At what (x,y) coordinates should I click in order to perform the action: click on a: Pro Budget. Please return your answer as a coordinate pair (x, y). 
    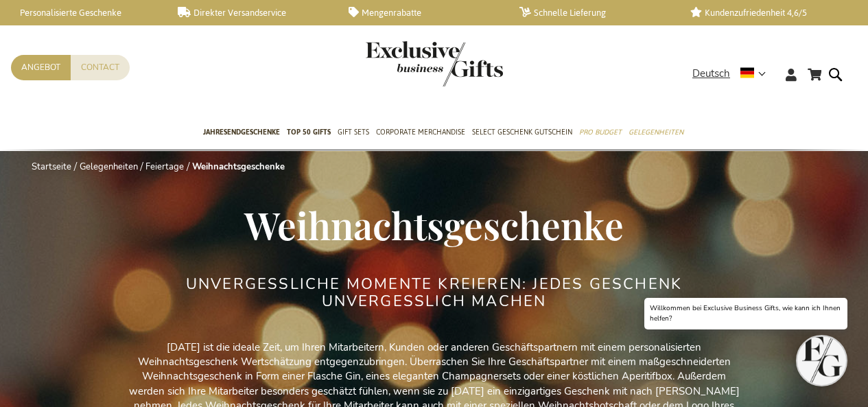
    Looking at the image, I should click on (600, 133).